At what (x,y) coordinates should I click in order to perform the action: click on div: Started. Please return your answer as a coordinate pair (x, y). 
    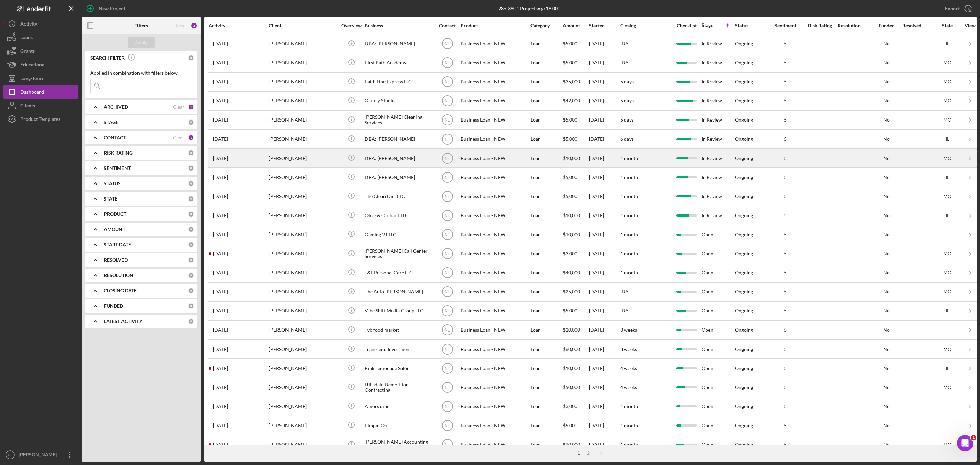
    Looking at the image, I should click on (604, 25).